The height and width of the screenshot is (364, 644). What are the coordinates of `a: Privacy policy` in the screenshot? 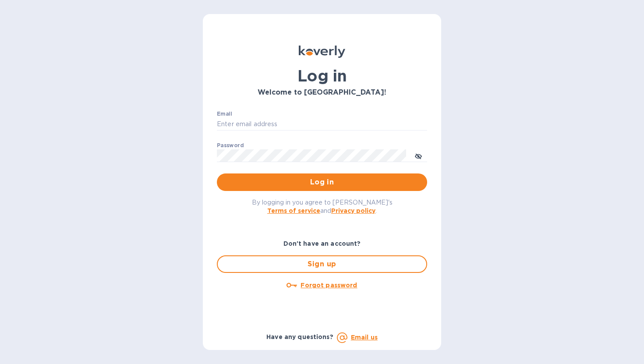 It's located at (353, 211).